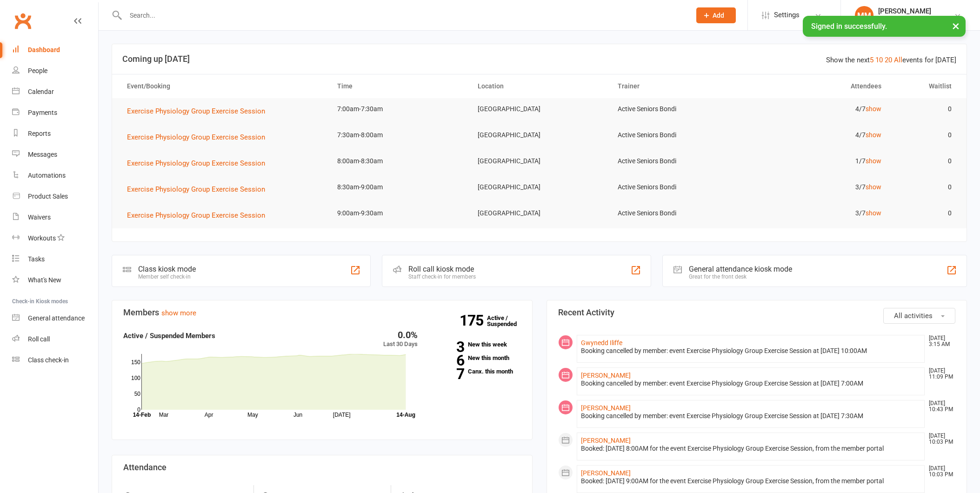 The width and height of the screenshot is (980, 493). What do you see at coordinates (898, 60) in the screenshot?
I see `a: All` at bounding box center [898, 60].